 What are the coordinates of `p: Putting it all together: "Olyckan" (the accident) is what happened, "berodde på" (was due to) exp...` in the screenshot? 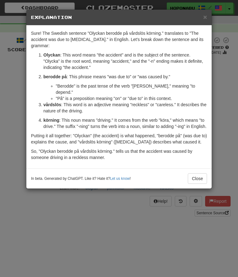 It's located at (119, 139).